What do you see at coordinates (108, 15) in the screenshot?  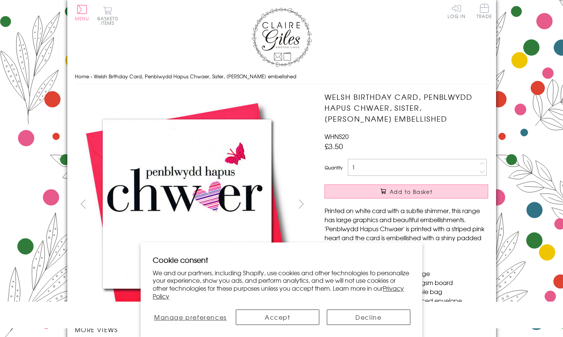 I see `button: Basket0 items` at bounding box center [108, 15].